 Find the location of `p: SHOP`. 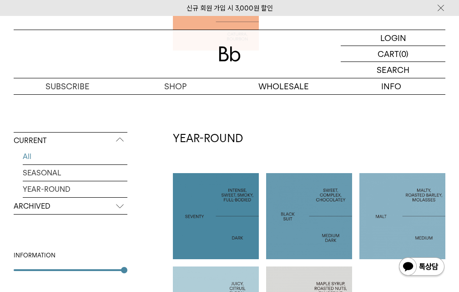

p: SHOP is located at coordinates (175, 86).